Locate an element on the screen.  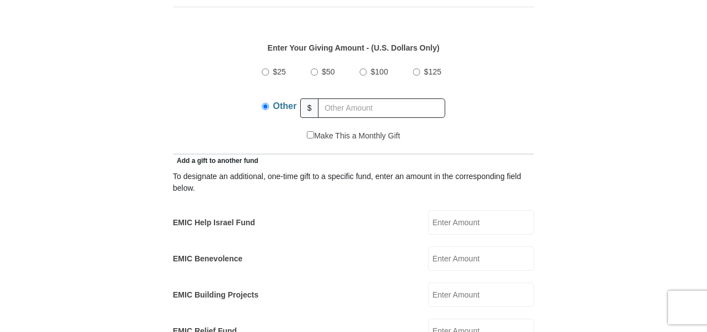
label: EMIC Building Projects is located at coordinates (216, 295).